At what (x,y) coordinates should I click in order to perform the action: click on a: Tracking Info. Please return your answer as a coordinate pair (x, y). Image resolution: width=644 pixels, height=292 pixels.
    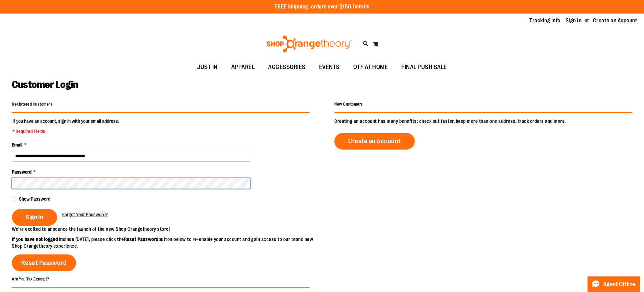
    Looking at the image, I should click on (545, 20).